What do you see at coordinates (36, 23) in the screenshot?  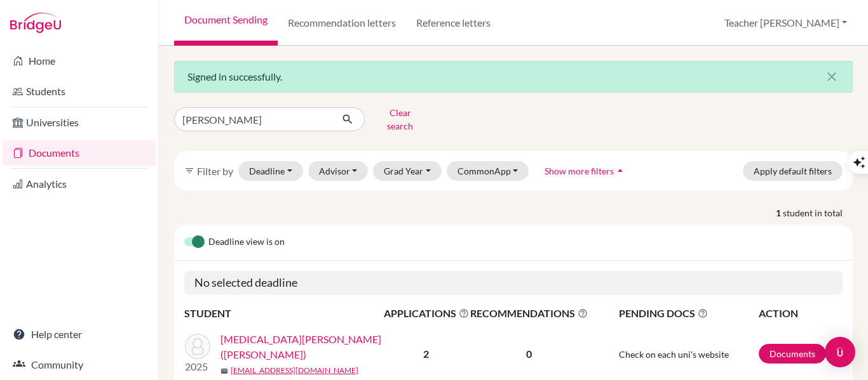 I see `img: Bridge-U` at bounding box center [36, 23].